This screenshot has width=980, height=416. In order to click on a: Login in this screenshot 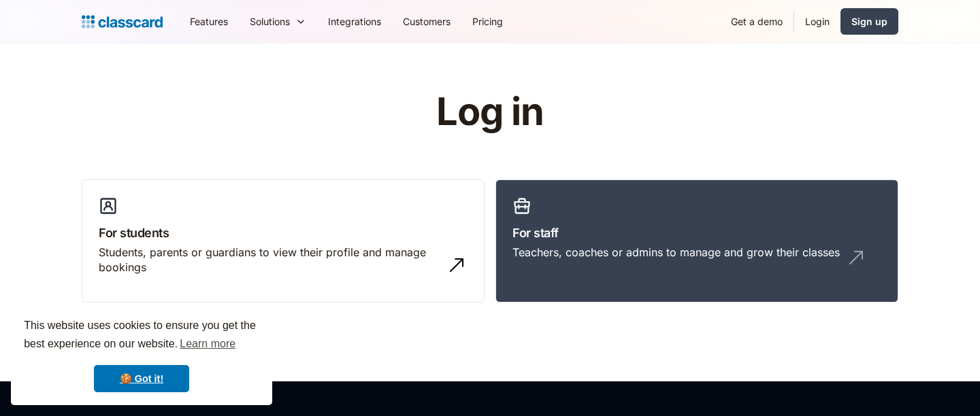, I will do `click(817, 21)`.